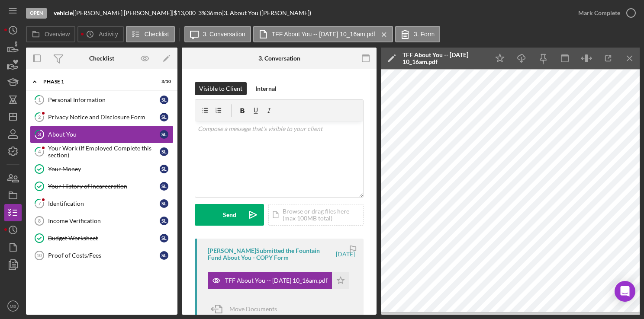 This screenshot has height=319, width=644. I want to click on time: 2025-09-09 14:16, so click(345, 254).